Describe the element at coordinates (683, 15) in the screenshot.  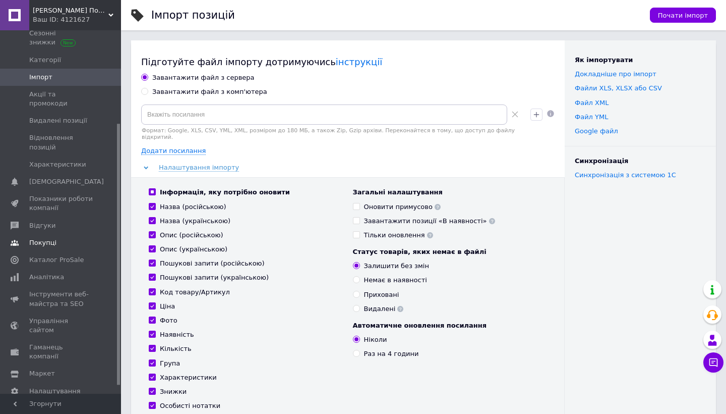
I see `button: Почати імпорт` at that location.